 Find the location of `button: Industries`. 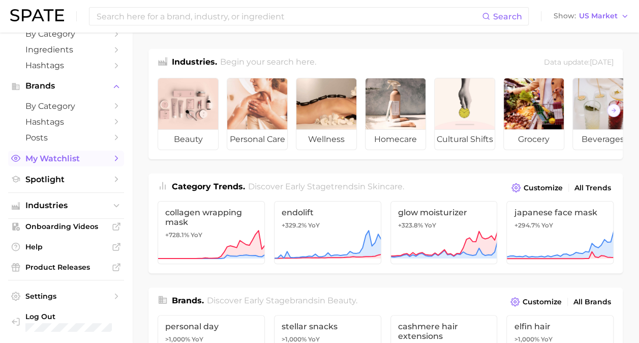

button: Industries is located at coordinates (66, 205).